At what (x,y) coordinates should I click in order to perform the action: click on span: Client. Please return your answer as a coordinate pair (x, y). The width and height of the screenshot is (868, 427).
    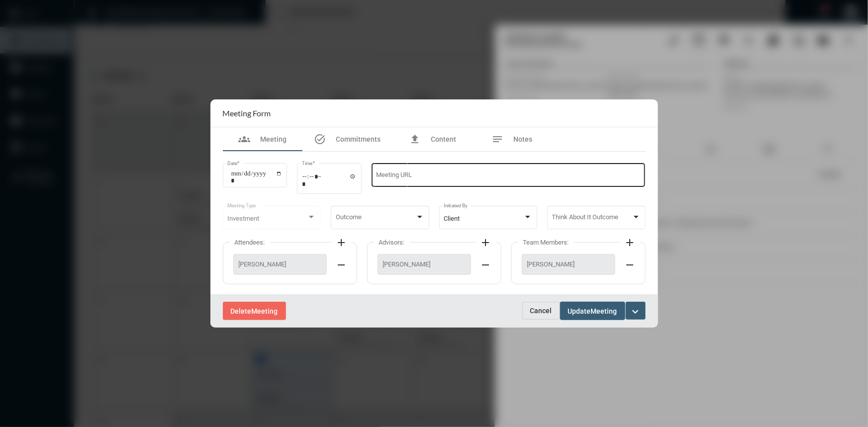
    Looking at the image, I should click on (452, 218).